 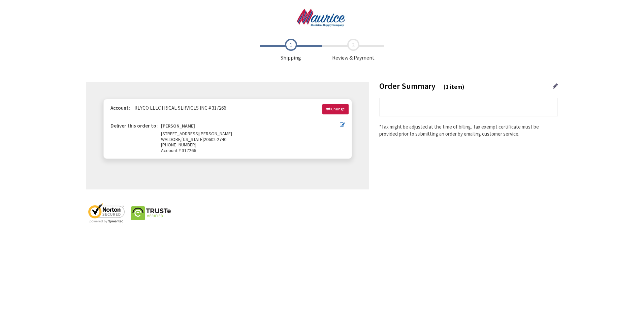 What do you see at coordinates (250, 150) in the screenshot?
I see `span: Account # 317266` at bounding box center [250, 150].